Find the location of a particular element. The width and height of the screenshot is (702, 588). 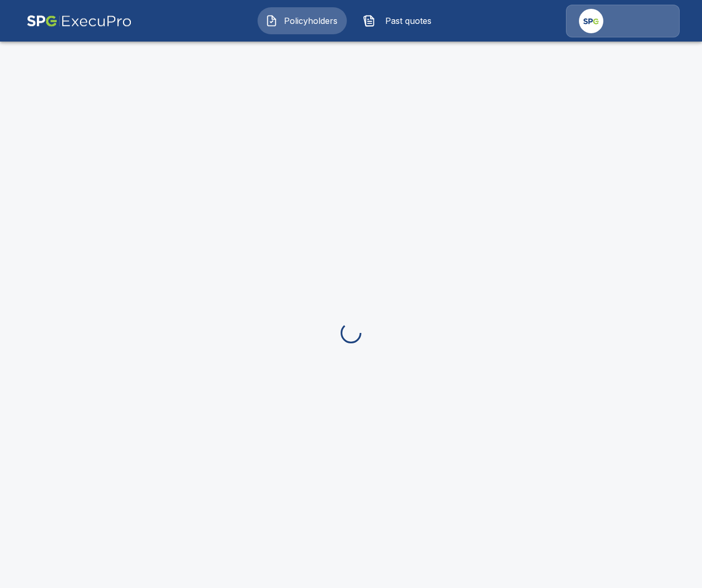

img: AA Logo is located at coordinates (79, 20).